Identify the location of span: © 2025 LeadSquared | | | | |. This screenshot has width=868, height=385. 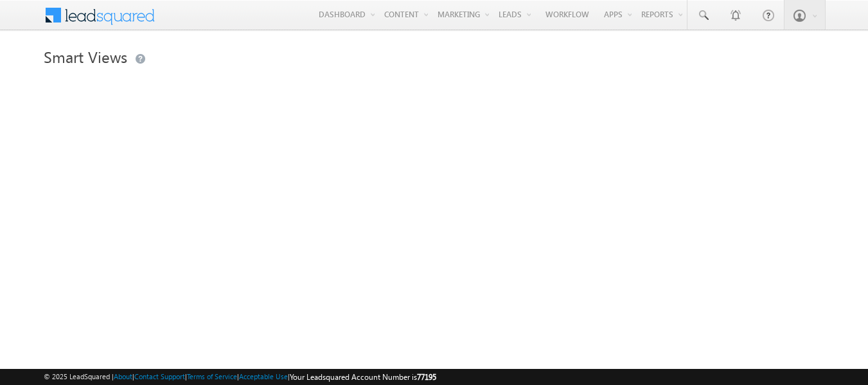
(240, 376).